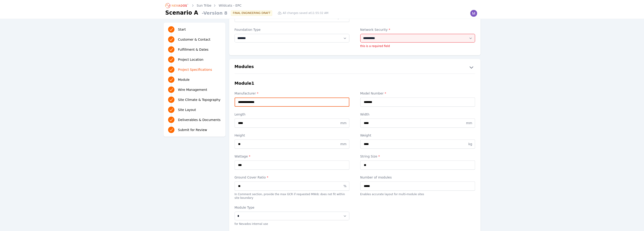  I want to click on span: Wire Management, so click(193, 89).